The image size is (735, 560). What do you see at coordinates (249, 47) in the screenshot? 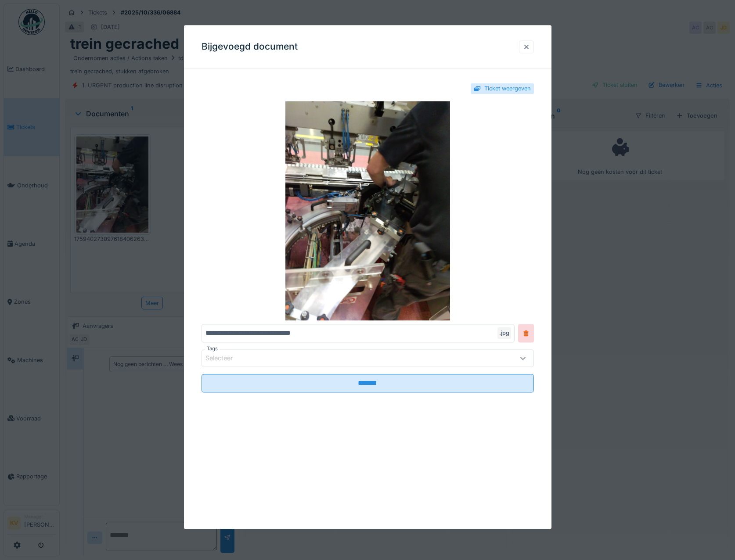
I see `h3: Bijgevoegd document` at bounding box center [249, 47].